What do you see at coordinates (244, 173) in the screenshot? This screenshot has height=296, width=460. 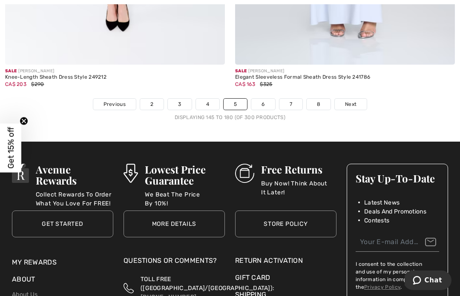 I see `img: Free Returns` at bounding box center [244, 173].